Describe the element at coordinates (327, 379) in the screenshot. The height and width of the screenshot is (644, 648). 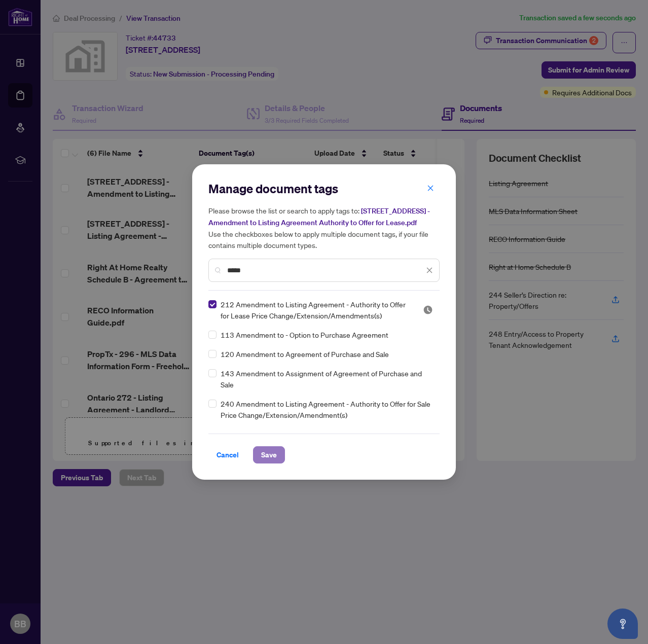
I see `span: 143 Amendment to Assignment of Agreement of Purchase and Sale` at that location.